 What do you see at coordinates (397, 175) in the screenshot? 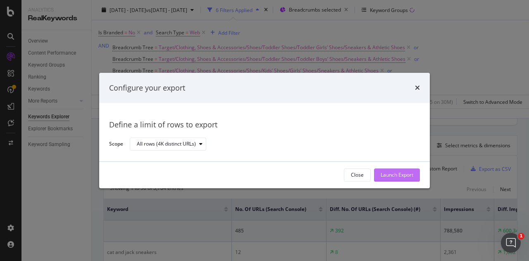
I see `div: Launch Export` at bounding box center [397, 175].